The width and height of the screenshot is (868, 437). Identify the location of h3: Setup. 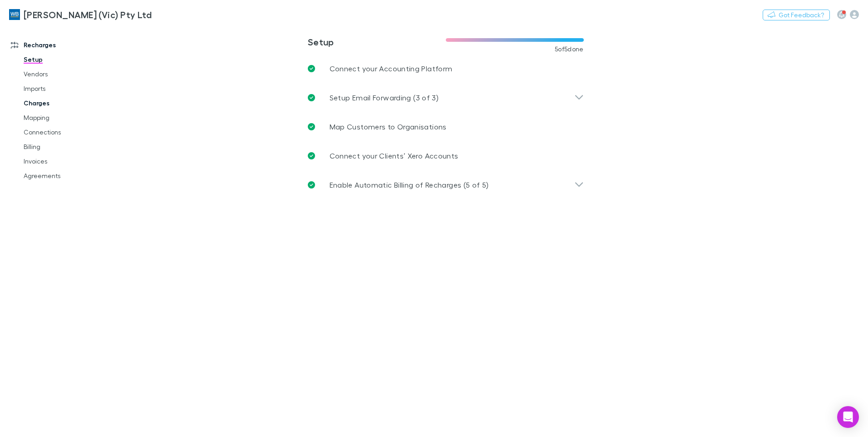
(377, 42).